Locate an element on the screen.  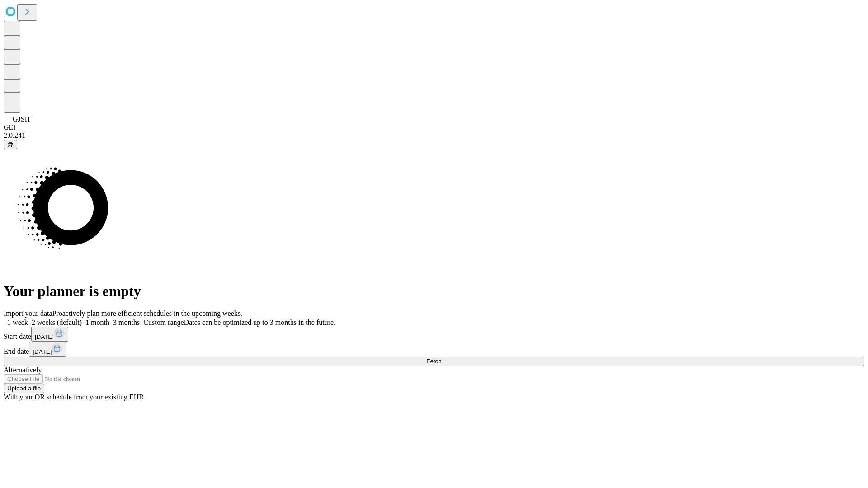
button: Upload a file is located at coordinates (24, 388).